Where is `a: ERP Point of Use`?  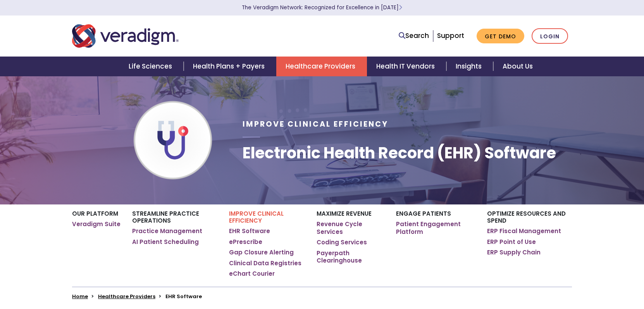 a: ERP Point of Use is located at coordinates (511, 242).